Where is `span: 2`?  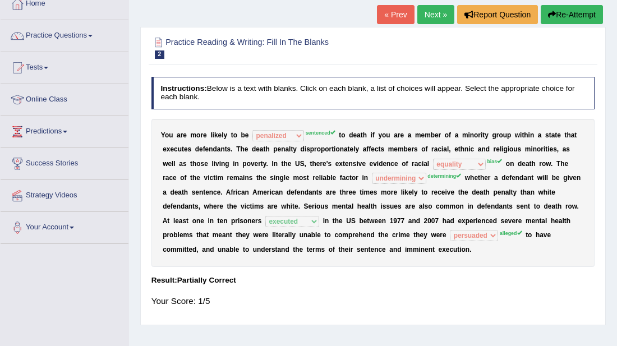
span: 2 is located at coordinates (160, 54).